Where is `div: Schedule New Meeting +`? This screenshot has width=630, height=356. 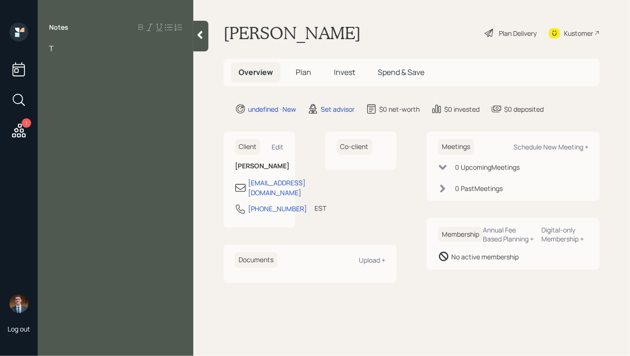
div: Schedule New Meeting + is located at coordinates (550, 147).